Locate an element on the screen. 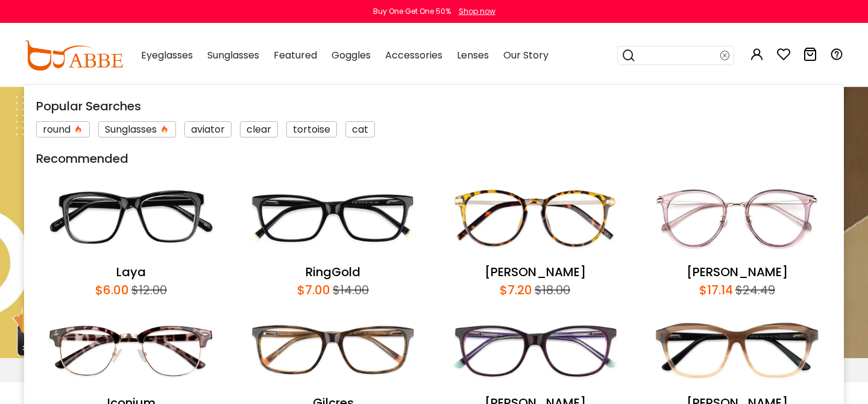 Image resolution: width=868 pixels, height=404 pixels. div: $7.00 is located at coordinates (314, 290).